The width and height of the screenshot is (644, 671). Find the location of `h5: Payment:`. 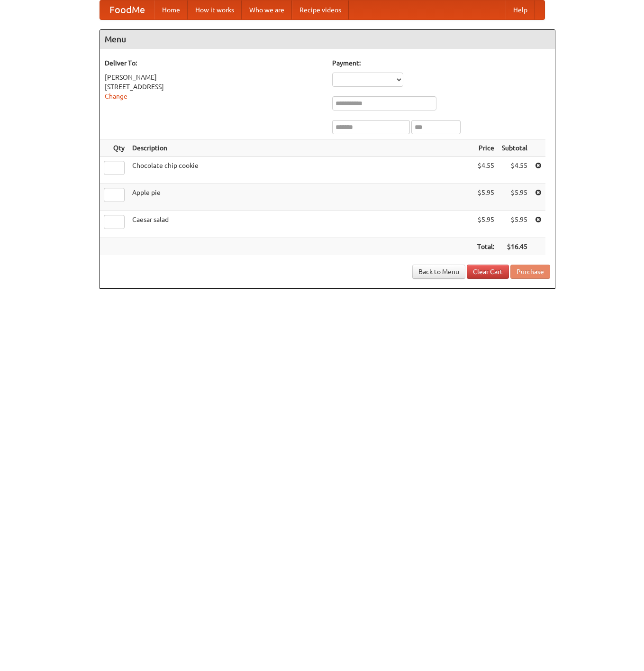

h5: Payment: is located at coordinates (441, 63).